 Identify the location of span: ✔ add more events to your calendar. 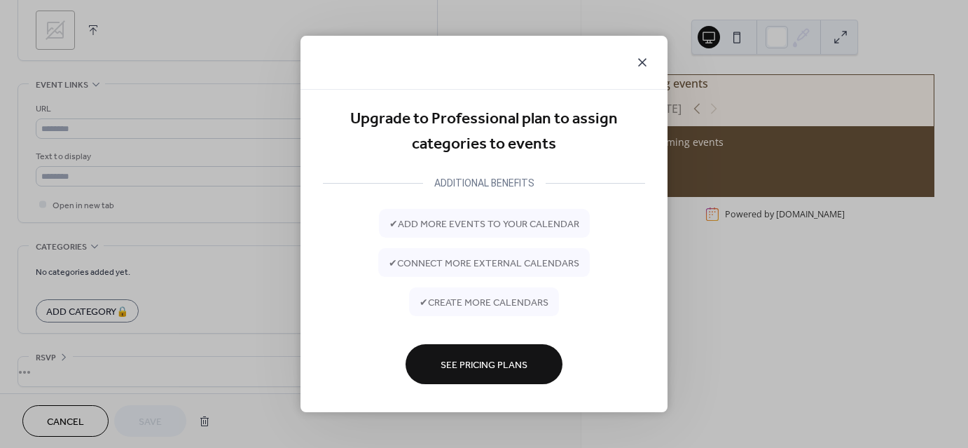
(484, 224).